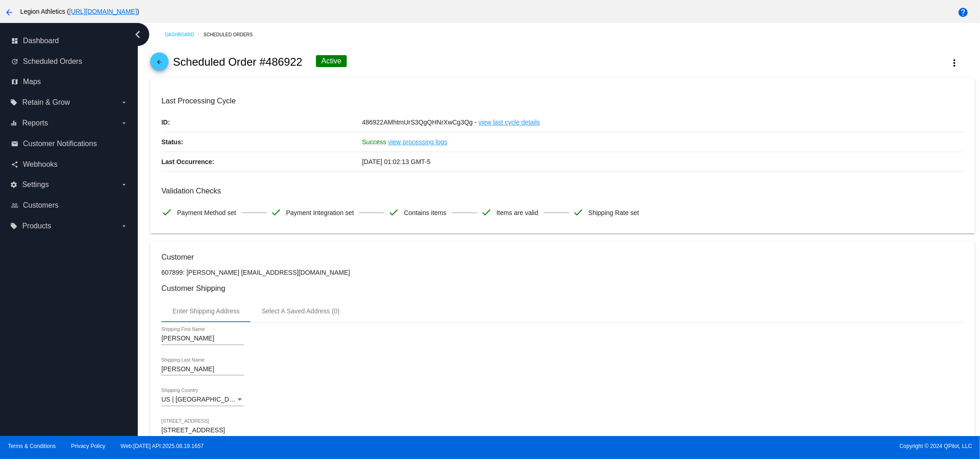 The width and height of the screenshot is (980, 459). I want to click on p: Last Occurrence:, so click(261, 162).